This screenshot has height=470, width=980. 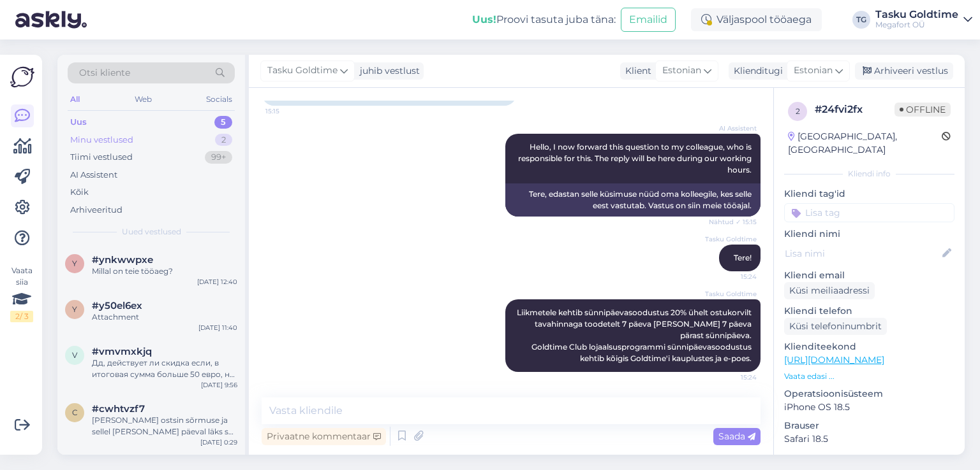 What do you see at coordinates (164, 317) in the screenshot?
I see `div: Attachment` at bounding box center [164, 317].